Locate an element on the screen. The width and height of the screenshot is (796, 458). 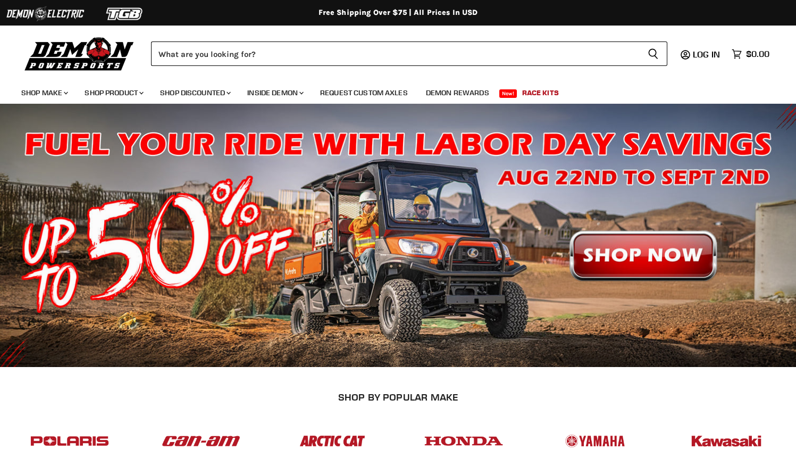
a: Shop Product is located at coordinates (113, 93).